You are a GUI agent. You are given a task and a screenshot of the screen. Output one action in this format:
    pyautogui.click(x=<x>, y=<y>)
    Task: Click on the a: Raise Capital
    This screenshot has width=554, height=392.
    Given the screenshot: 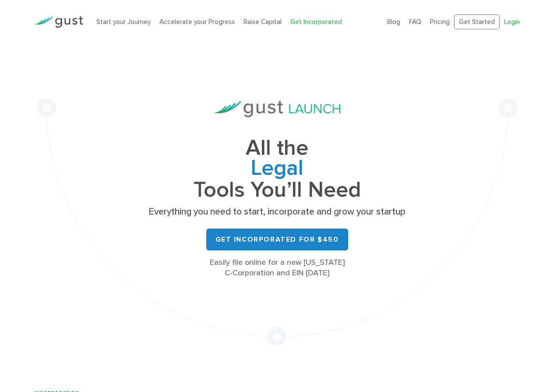 What is the action you would take?
    pyautogui.click(x=262, y=22)
    